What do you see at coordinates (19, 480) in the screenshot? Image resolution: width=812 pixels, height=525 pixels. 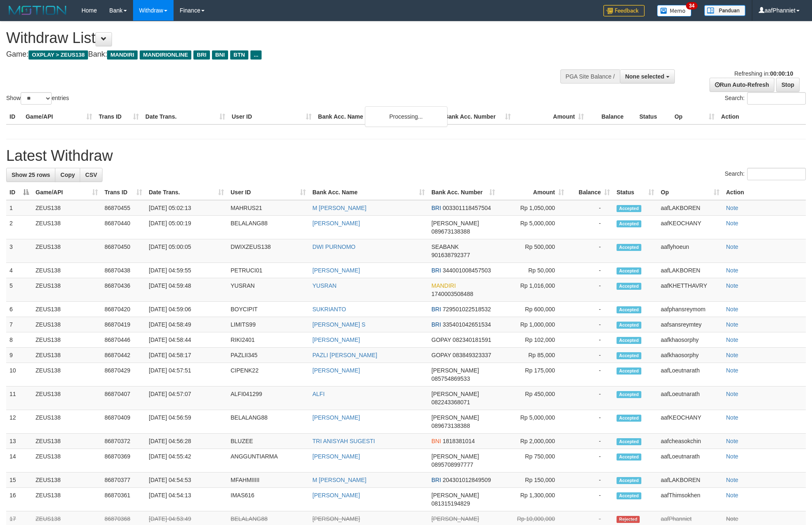 I see `td: 15` at bounding box center [19, 480].